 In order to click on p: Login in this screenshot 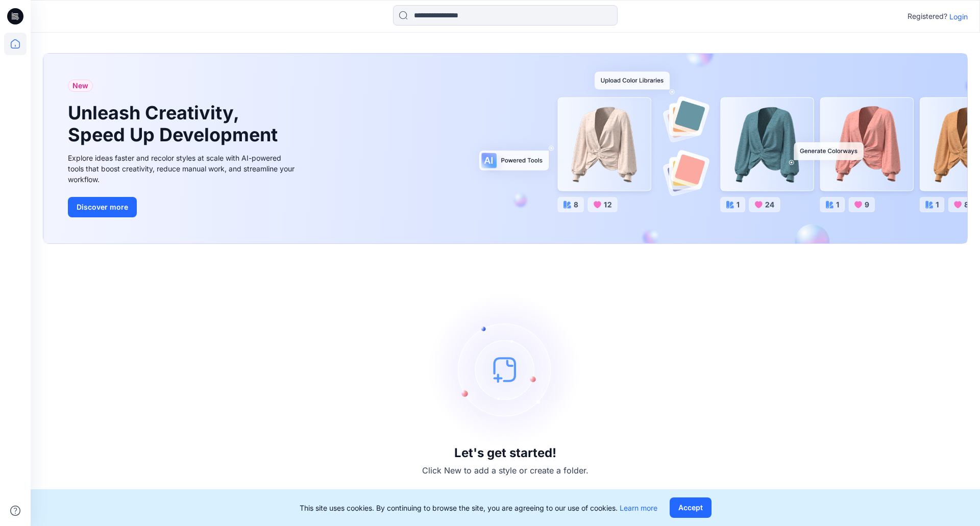, I will do `click(958, 16)`.